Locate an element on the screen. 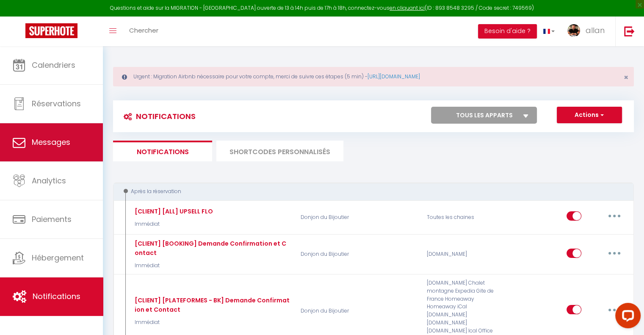 The height and width of the screenshot is (335, 644). span: Calendriers is located at coordinates (53, 65).